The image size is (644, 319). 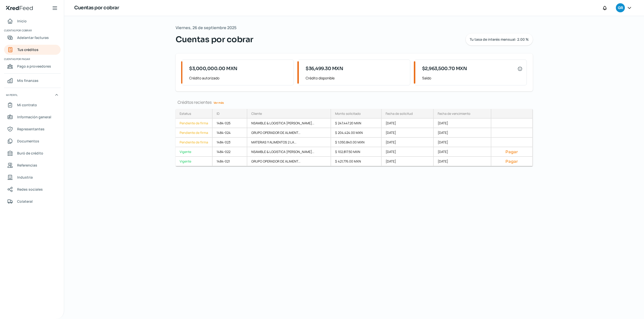 I want to click on div: $ 102,817.50 MXN, so click(x=356, y=152).